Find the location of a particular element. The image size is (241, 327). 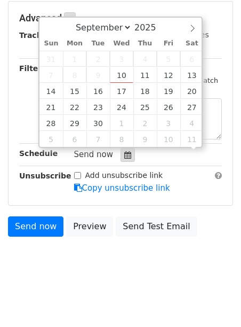

span: September 6, 2025 is located at coordinates (192, 59).